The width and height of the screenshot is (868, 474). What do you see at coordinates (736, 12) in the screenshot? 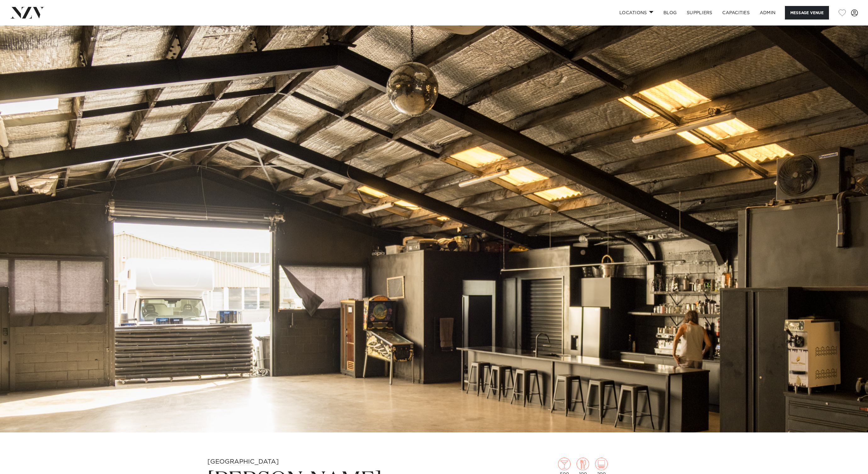
I see `a: Capacities` at bounding box center [736, 12].